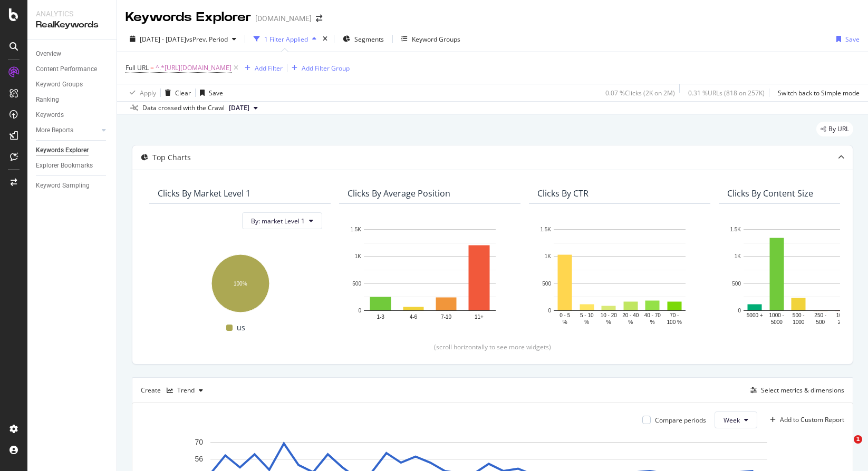  I want to click on span: By URL, so click(838, 129).